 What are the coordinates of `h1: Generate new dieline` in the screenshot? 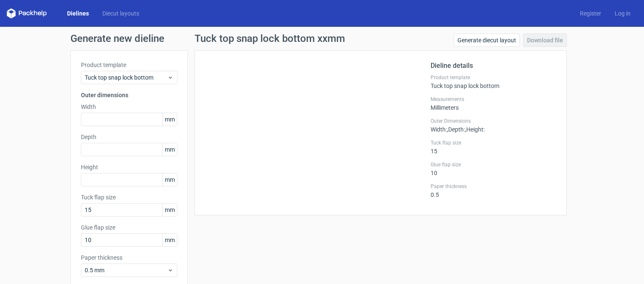 It's located at (322, 39).